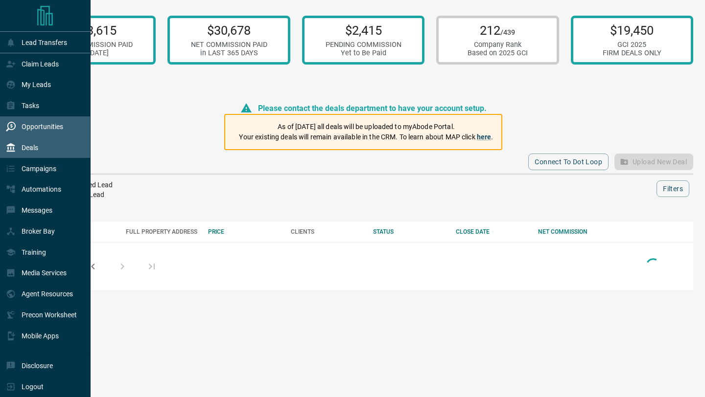 Image resolution: width=705 pixels, height=397 pixels. Describe the element at coordinates (497, 53) in the screenshot. I see `div: Based on 2025 GCI` at that location.